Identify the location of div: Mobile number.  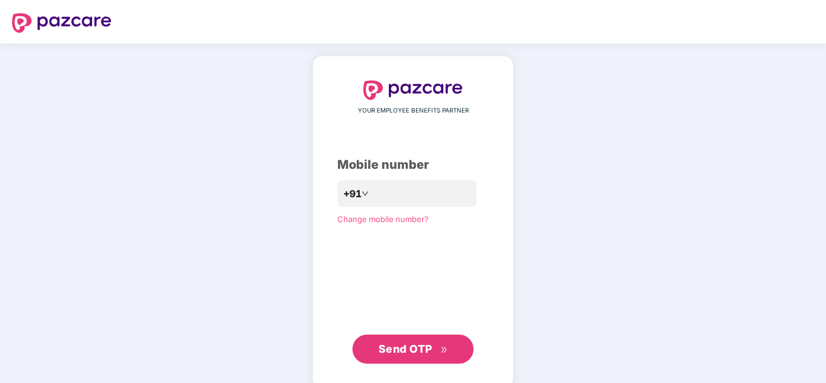
(413, 165).